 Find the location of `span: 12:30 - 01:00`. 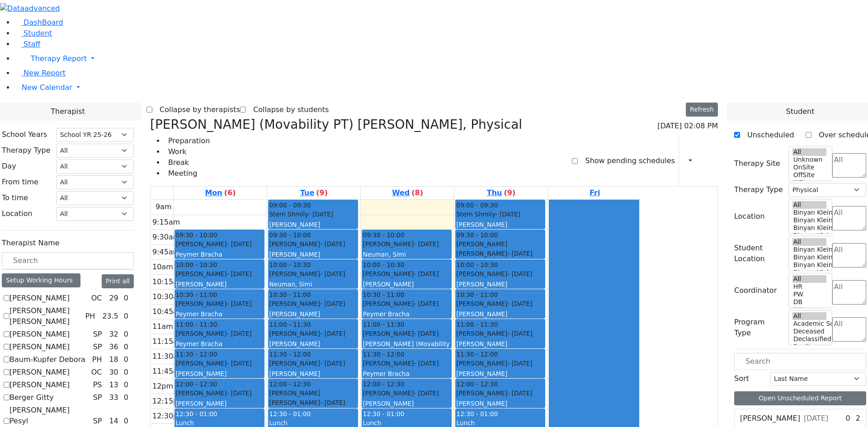

span: 12:30 - 01:00 is located at coordinates (477, 414).